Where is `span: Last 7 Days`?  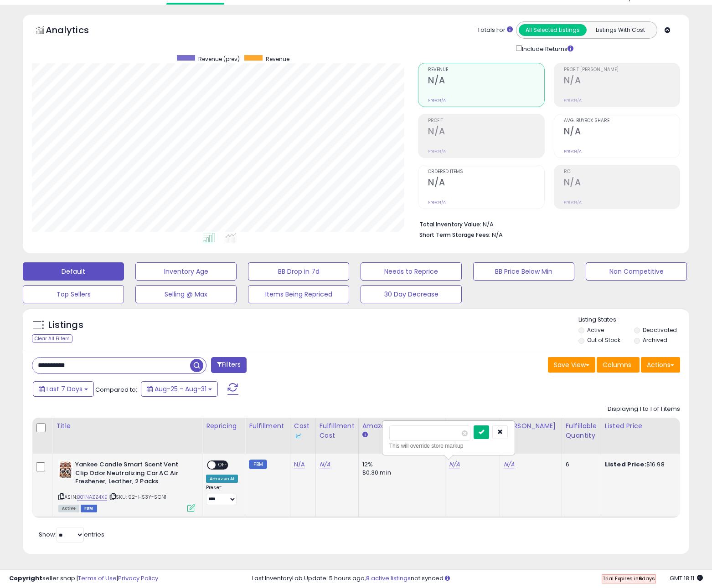 span: Last 7 Days is located at coordinates (64, 389).